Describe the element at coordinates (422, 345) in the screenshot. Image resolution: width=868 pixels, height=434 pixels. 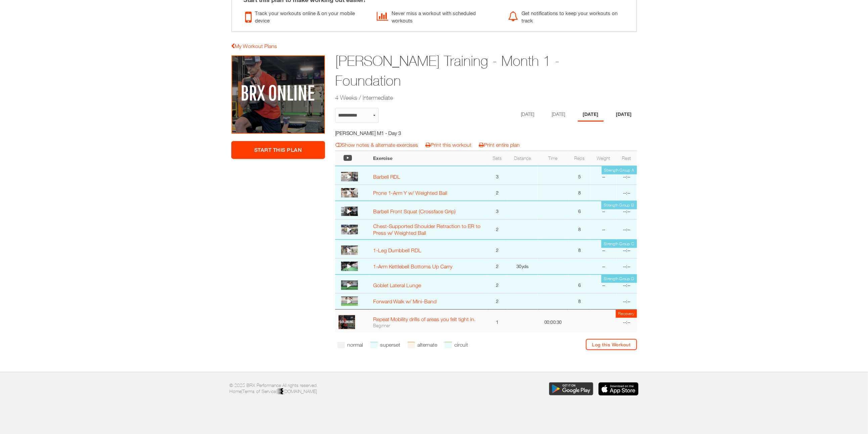
I see `li: alternate` at that location.